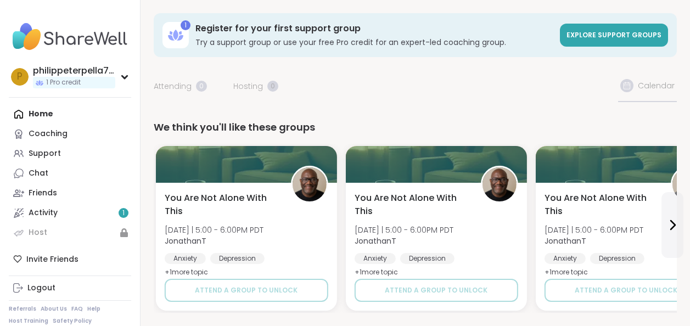  I want to click on h3: Try a support group or use your free Pro credit for an expert-led coaching group., so click(374, 42).